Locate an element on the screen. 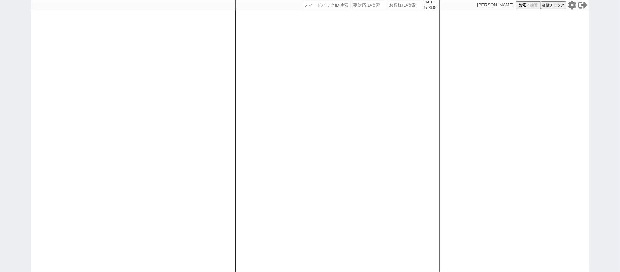 This screenshot has height=272, width=620. span: 対応 is located at coordinates (523, 5).